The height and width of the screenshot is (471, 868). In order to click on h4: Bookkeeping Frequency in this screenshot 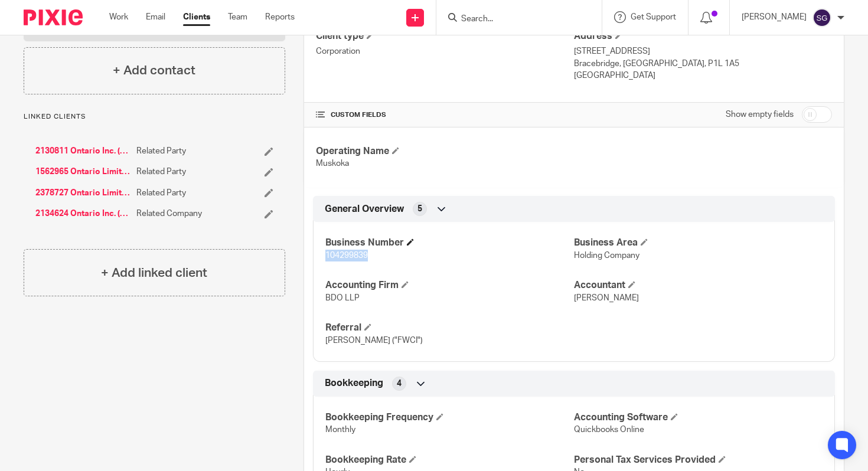, I will do `click(449, 418)`.